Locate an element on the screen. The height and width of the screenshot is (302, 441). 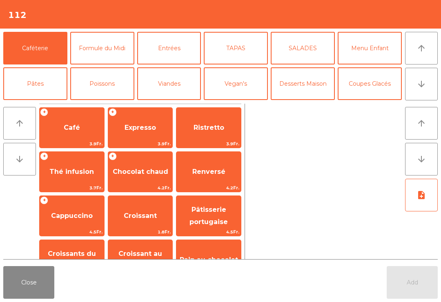
h4: 112 is located at coordinates (17, 15).